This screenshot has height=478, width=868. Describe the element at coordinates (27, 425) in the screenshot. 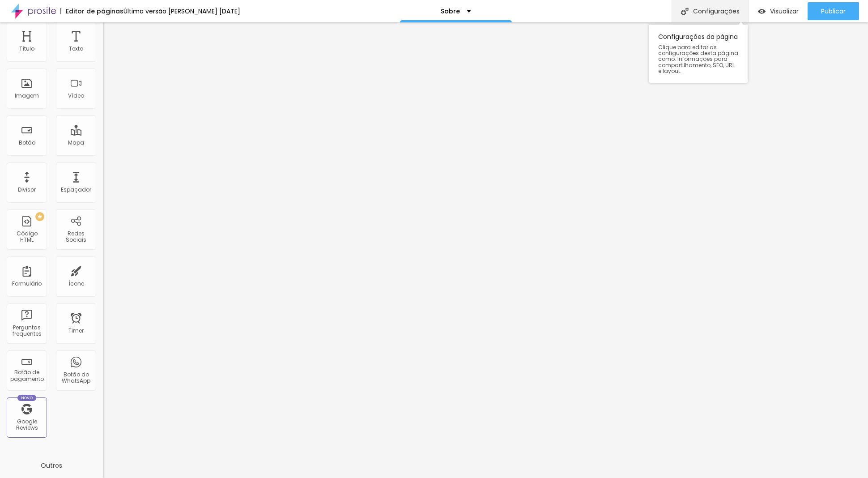

I see `div: Google Reviews` at that location.